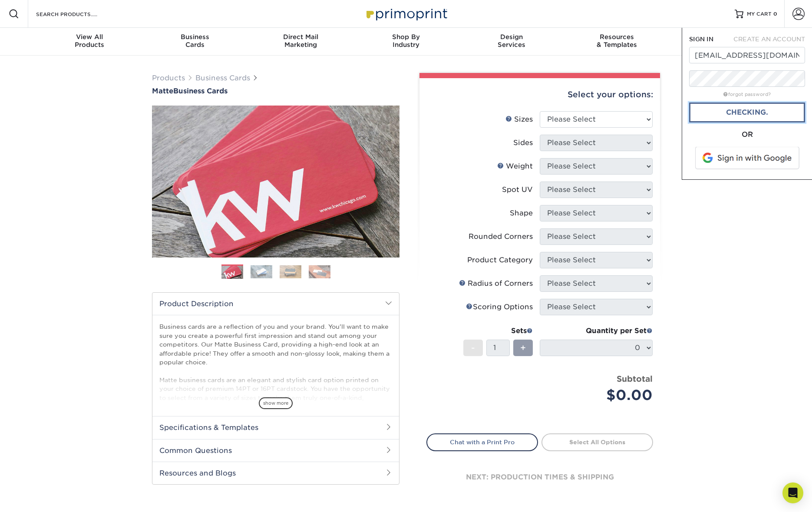  Describe the element at coordinates (597, 442) in the screenshot. I see `a: Select All Options` at that location.